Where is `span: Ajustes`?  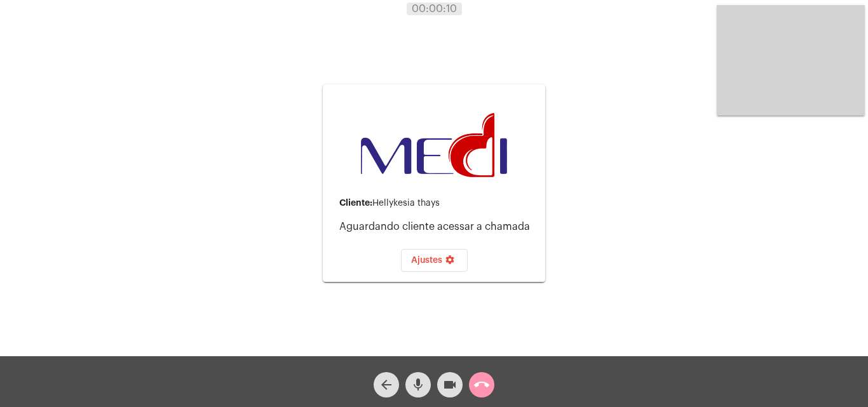
span: Ajustes is located at coordinates (434, 261).